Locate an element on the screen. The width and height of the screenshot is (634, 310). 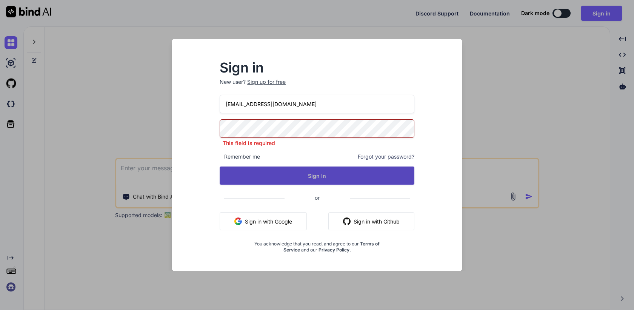
a: Privacy Policy. is located at coordinates (335, 249).